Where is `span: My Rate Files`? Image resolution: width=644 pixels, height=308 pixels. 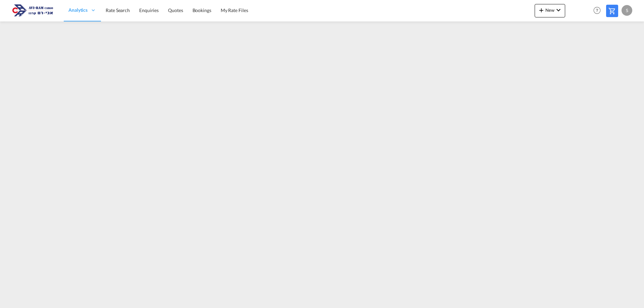 span: My Rate Files is located at coordinates (234, 10).